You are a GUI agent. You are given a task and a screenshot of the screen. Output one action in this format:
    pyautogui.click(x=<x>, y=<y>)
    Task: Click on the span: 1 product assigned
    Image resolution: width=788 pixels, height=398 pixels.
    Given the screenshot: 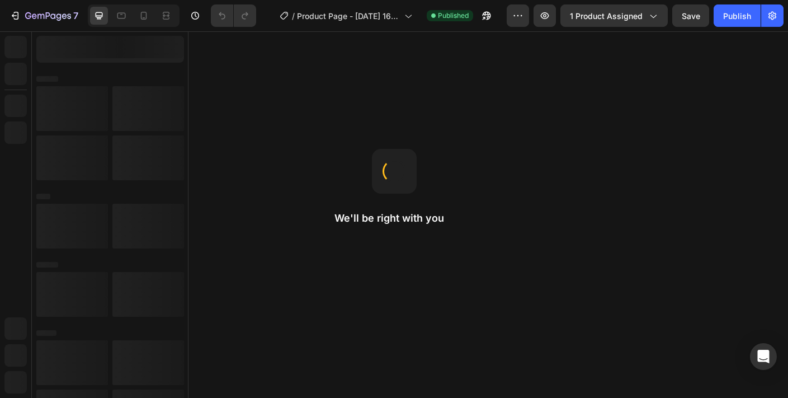 What is the action you would take?
    pyautogui.click(x=606, y=16)
    